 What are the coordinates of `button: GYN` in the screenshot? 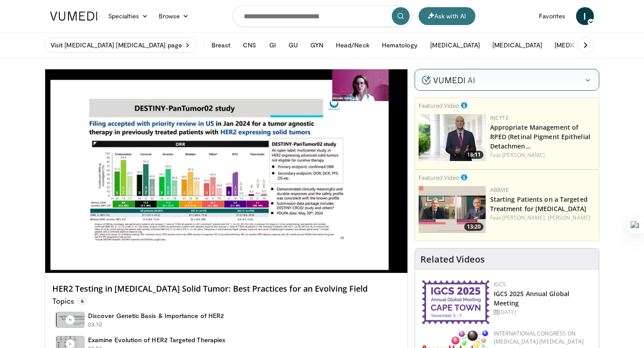 It's located at (316, 45).